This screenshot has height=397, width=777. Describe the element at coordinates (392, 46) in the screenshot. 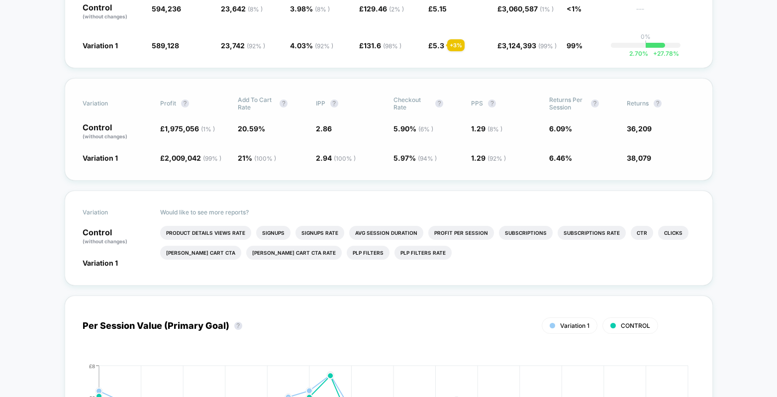

I see `span: ( 98 % )` at that location.